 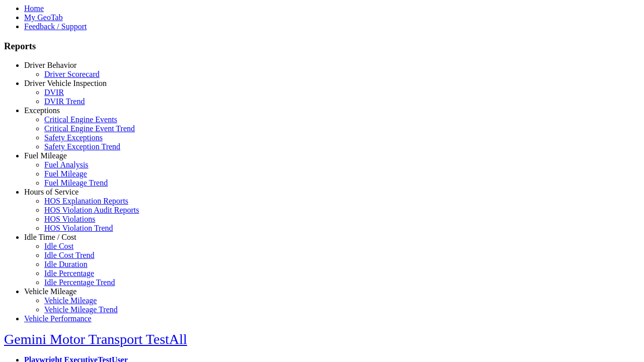 I want to click on a: Vehicle Performance, so click(x=58, y=319).